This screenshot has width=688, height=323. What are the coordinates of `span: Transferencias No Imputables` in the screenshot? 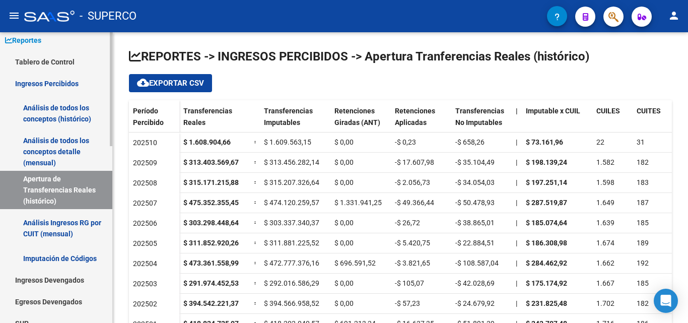 It's located at (480, 116).